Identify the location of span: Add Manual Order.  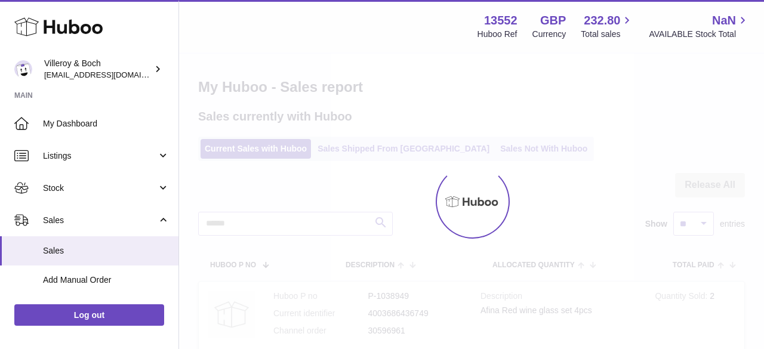
(106, 280).